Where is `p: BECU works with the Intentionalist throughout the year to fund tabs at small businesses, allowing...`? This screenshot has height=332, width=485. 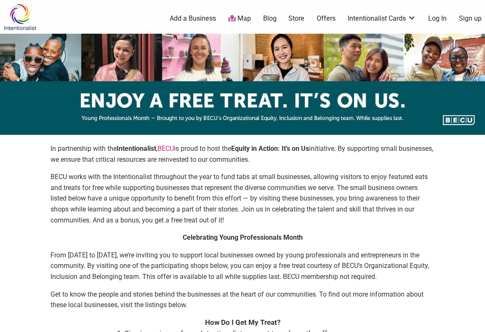 p: BECU works with the Intentionalist throughout the year to fund tabs at small businesses, allowing... is located at coordinates (242, 198).